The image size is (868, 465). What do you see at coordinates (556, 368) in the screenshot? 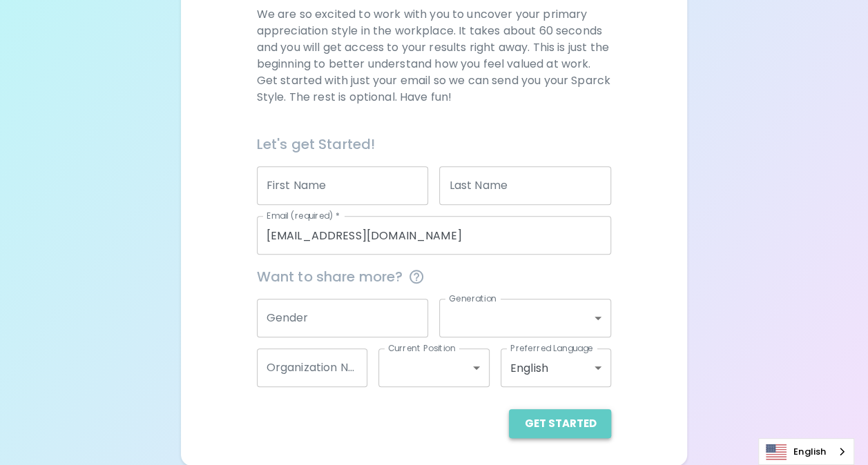
I see `div: English` at bounding box center [556, 368].